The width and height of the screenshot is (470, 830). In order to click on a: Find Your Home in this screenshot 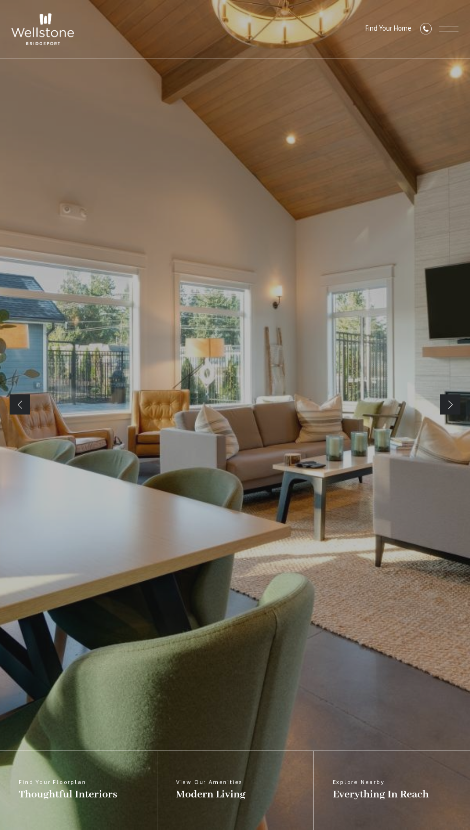, I will do `click(388, 29)`.